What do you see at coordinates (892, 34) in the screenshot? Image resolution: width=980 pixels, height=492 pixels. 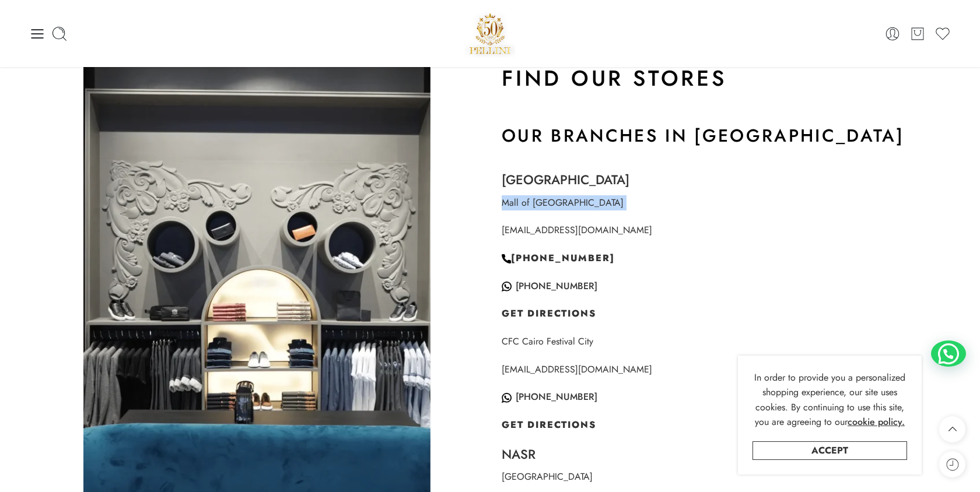 I see `a: Login / Register` at bounding box center [892, 34].